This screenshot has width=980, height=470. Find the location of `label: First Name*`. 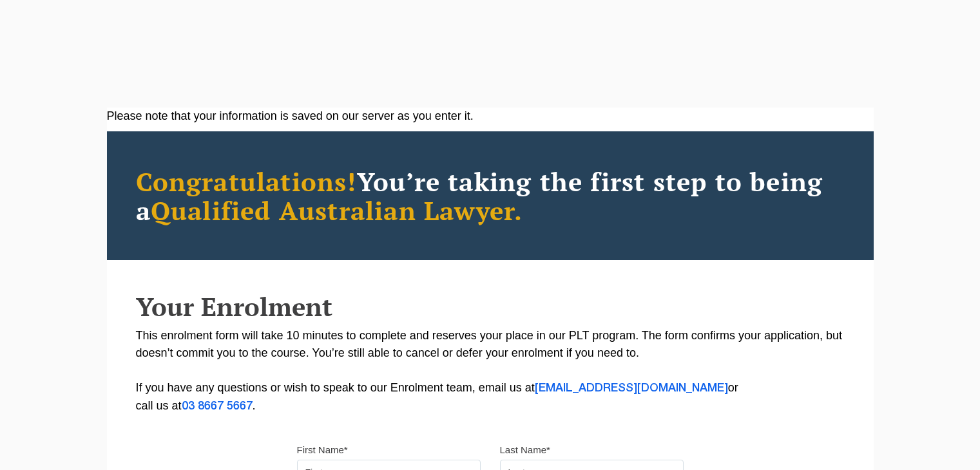

label: First Name* is located at coordinates (322, 450).